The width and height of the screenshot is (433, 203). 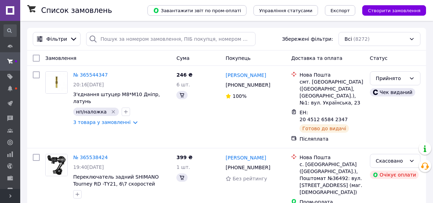 What do you see at coordinates (250, 179) in the screenshot?
I see `span: Без рейтингу` at bounding box center [250, 179].